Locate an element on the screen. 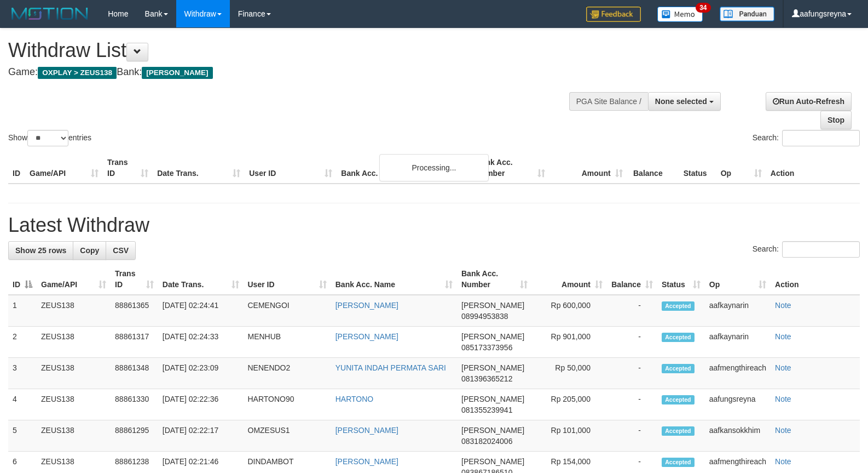  td: 88861317 is located at coordinates (134, 341).